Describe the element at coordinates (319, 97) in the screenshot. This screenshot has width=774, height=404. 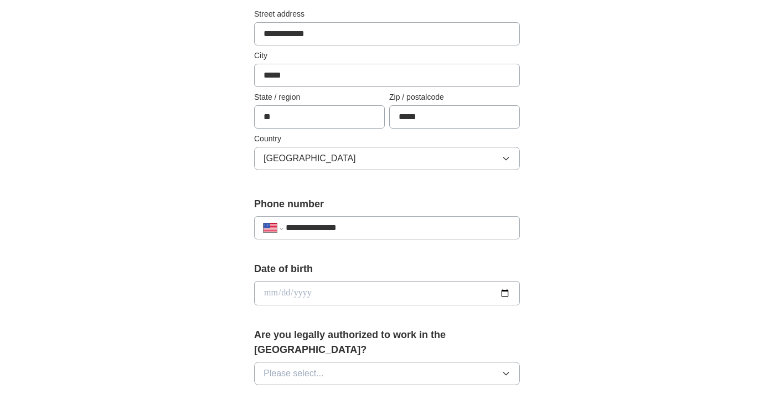
I see `label: State / region` at that location.